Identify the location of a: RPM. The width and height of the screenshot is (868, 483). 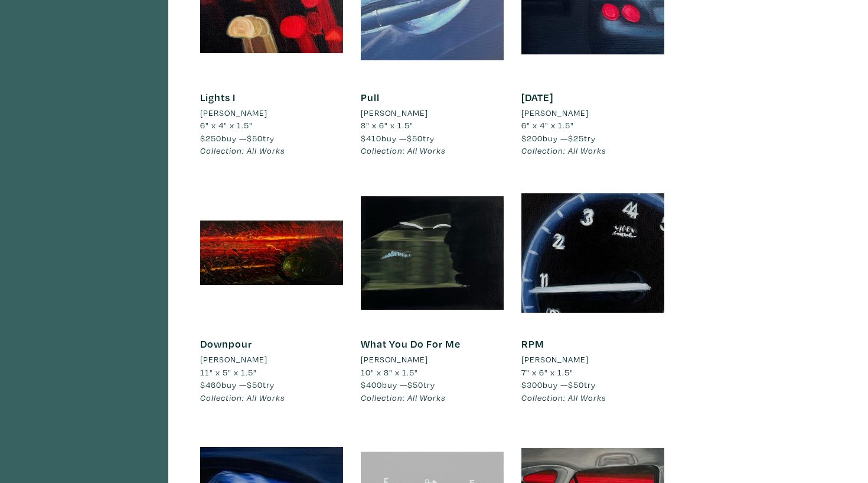
(533, 343).